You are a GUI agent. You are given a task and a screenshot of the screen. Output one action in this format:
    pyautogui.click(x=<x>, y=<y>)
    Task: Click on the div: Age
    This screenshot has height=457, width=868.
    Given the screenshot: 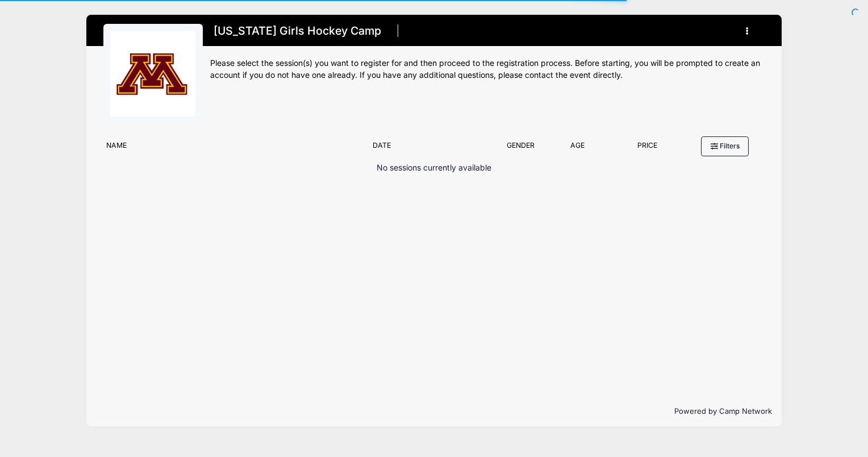 What is the action you would take?
    pyautogui.click(x=578, y=148)
    